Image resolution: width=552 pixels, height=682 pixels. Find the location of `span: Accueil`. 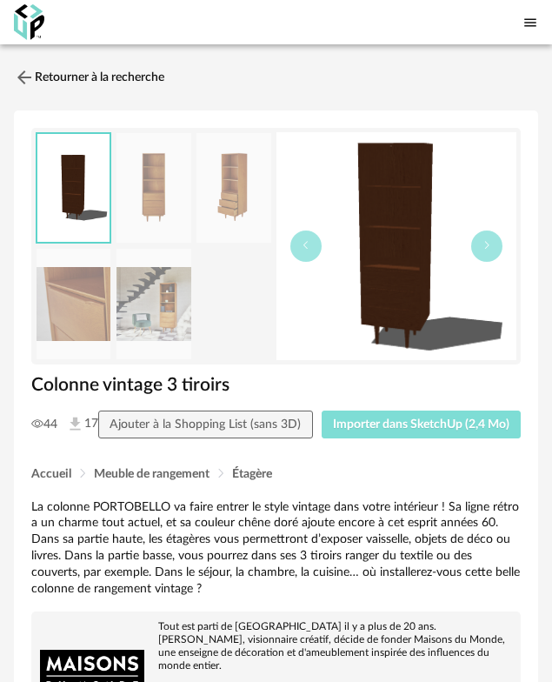

span: Accueil is located at coordinates (51, 474).